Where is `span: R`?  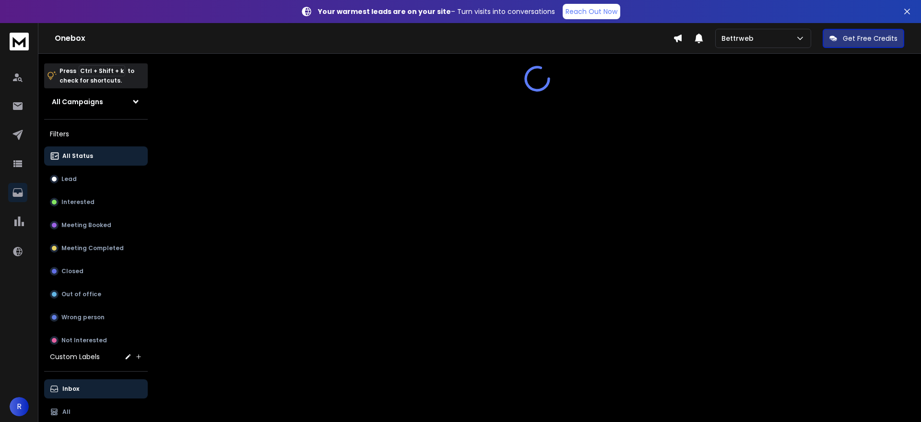
span: R is located at coordinates (19, 406).